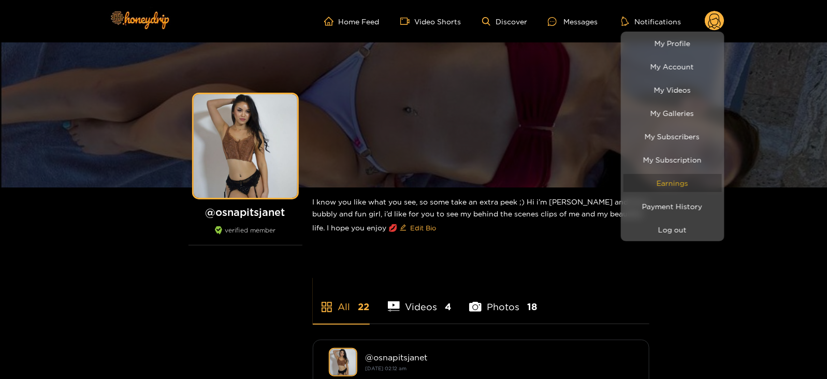  I want to click on a: My Profile, so click(673, 43).